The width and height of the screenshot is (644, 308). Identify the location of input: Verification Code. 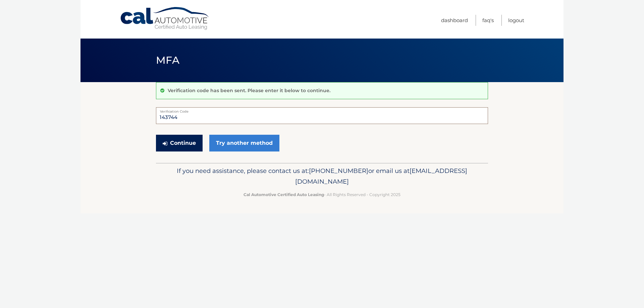
(322, 115).